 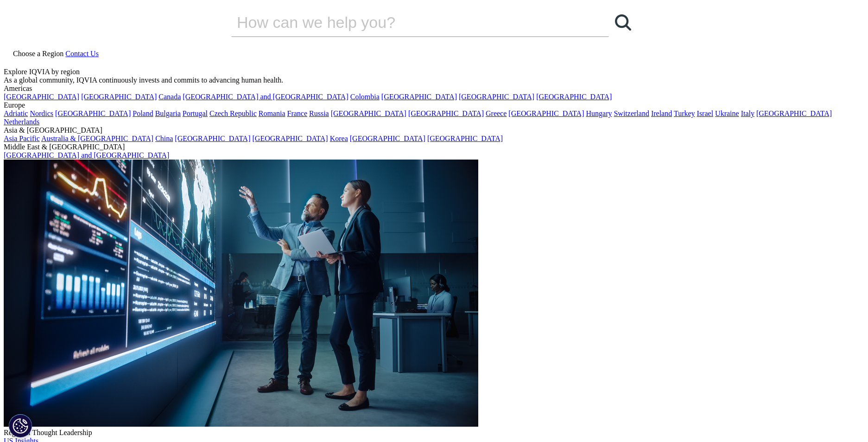 What do you see at coordinates (82, 53) in the screenshot?
I see `a: Contact Us` at bounding box center [82, 53].